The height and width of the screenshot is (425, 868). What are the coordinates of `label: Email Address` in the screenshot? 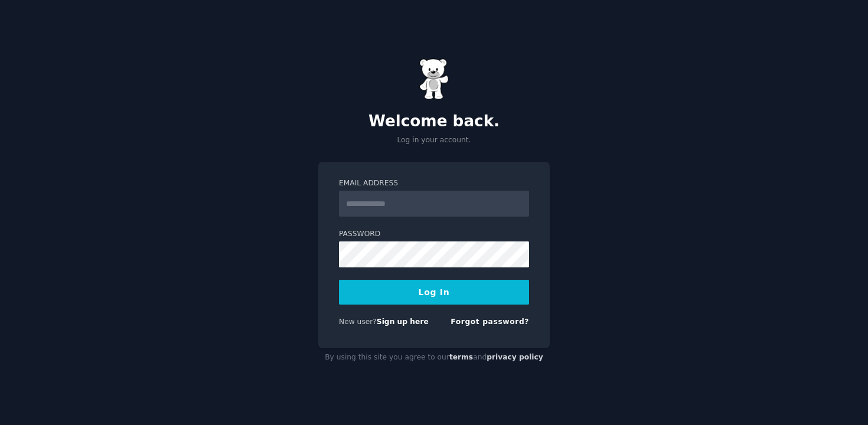 It's located at (434, 184).